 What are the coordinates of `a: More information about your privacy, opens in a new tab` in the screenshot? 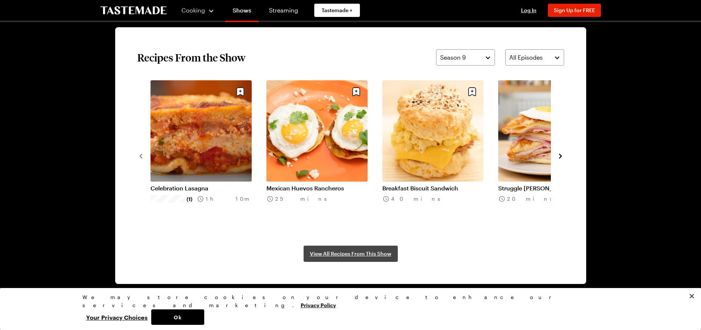 It's located at (318, 304).